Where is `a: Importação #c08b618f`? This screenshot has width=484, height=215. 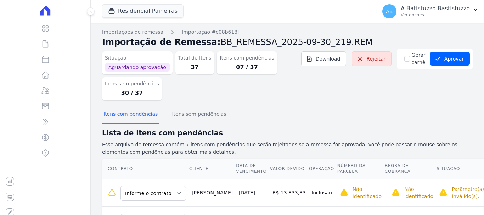 a: Importação #c08b618f is located at coordinates (210, 32).